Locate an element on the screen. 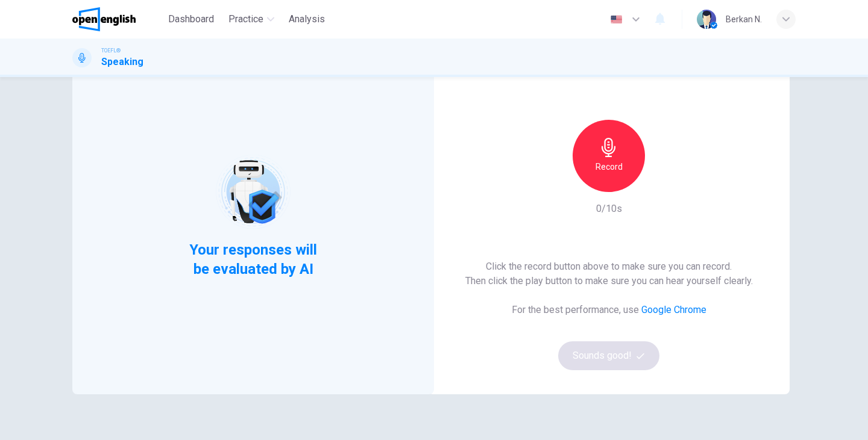 This screenshot has width=868, height=440. h6: Click the record button above to make sure you can record. Then click the play button to make sur... is located at coordinates (609, 274).